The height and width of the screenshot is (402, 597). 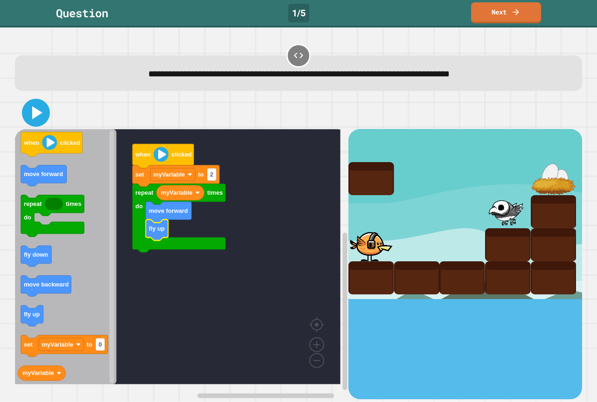 What do you see at coordinates (211, 175) in the screenshot?
I see `text: 2` at bounding box center [211, 175].